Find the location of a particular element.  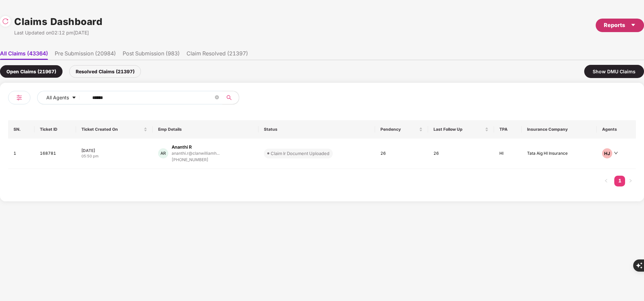

td: HI is located at coordinates (507, 154).